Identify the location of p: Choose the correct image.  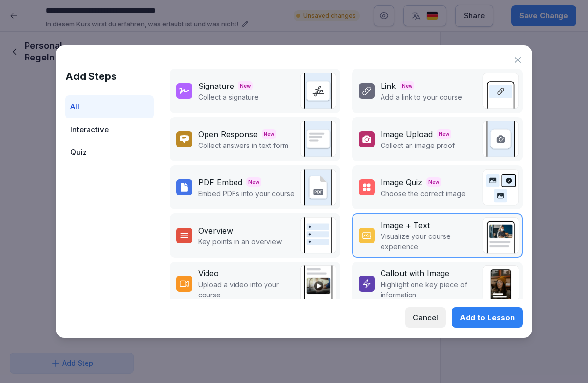
(423, 193).